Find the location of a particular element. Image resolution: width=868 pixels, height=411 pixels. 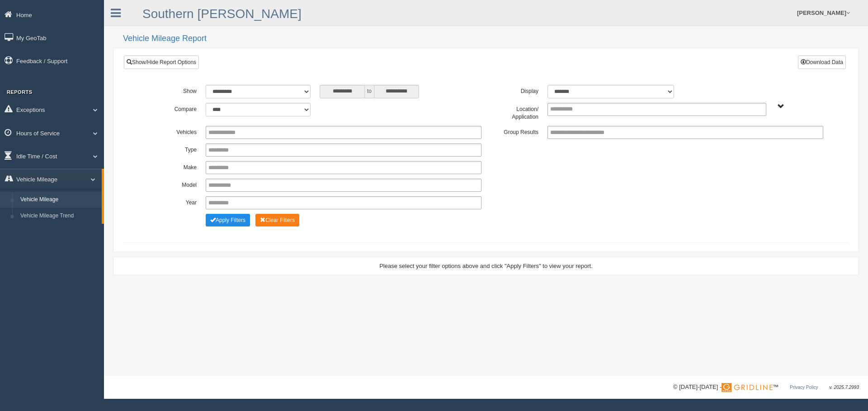

label: Location/ Application is located at coordinates (514, 112).